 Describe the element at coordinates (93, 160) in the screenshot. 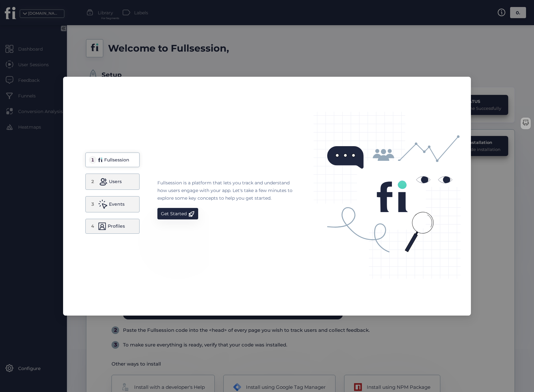

I see `div: 1` at that location.